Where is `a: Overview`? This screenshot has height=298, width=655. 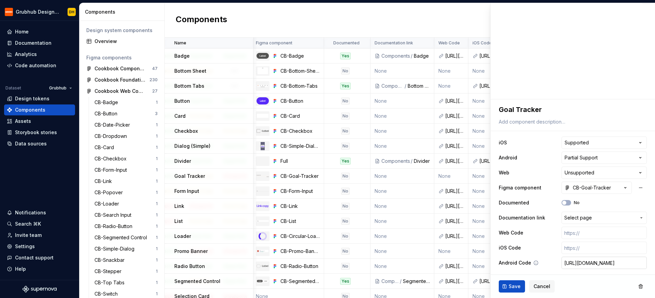
a: Overview is located at coordinates (122, 41).